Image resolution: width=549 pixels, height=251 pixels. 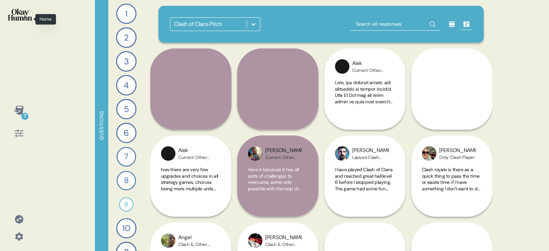 I want to click on div: Only Clash Player, so click(x=458, y=158).